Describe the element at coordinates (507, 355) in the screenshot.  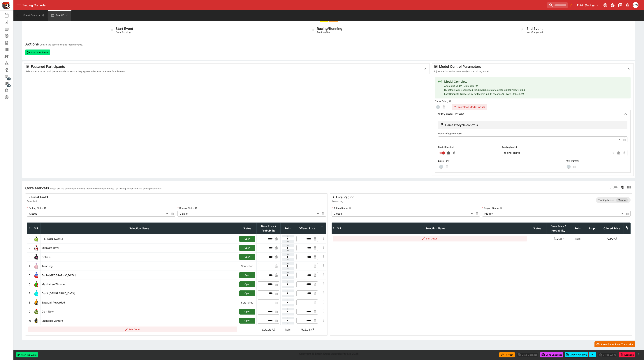
I see `button: Refresh` at that location.